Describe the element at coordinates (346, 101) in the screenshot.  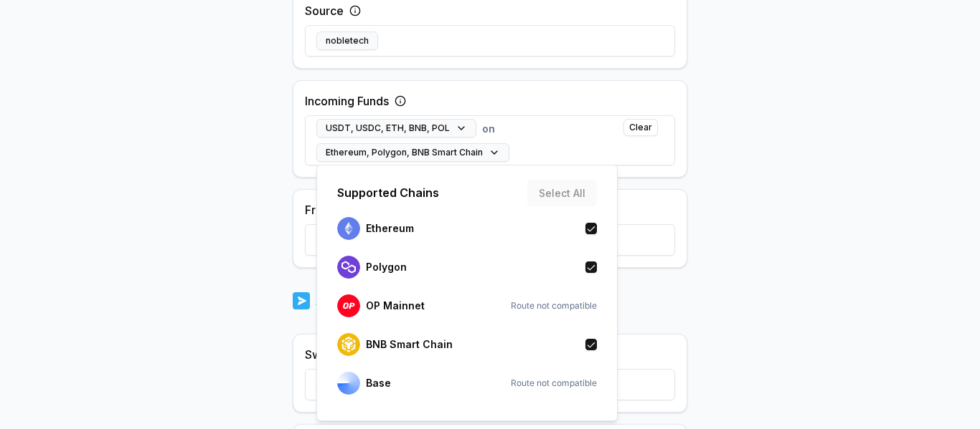
I see `label: Incoming Funds` at that location.